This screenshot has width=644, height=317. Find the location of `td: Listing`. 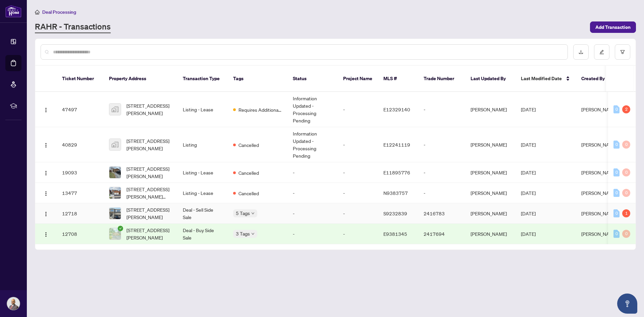

td: Listing is located at coordinates (202, 144).